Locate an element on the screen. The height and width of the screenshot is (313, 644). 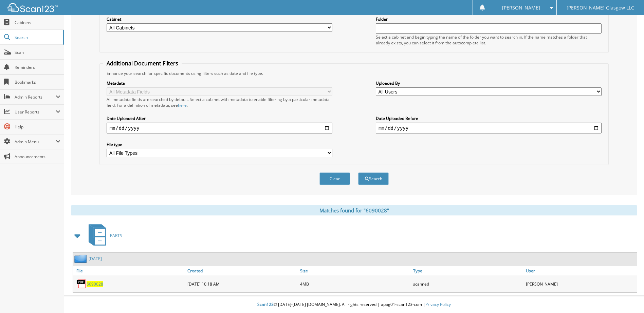
a: User is located at coordinates (580, 271).